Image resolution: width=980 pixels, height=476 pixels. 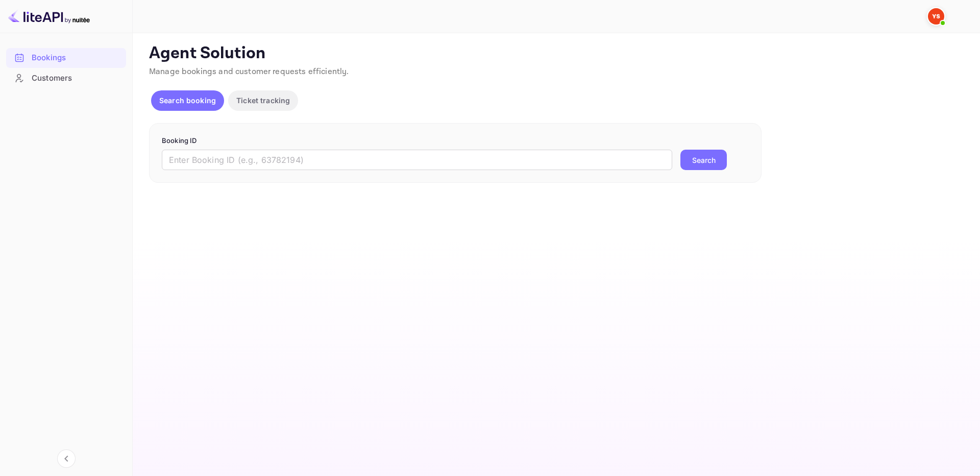 What do you see at coordinates (937, 16) in the screenshot?
I see `img: Yandex Support` at bounding box center [937, 16].